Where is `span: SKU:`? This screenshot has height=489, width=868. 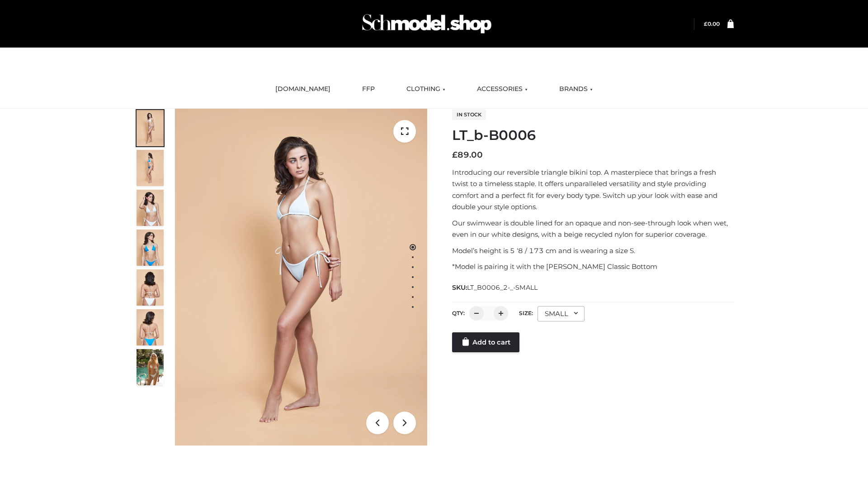
span: SKU: is located at coordinates (495, 287).